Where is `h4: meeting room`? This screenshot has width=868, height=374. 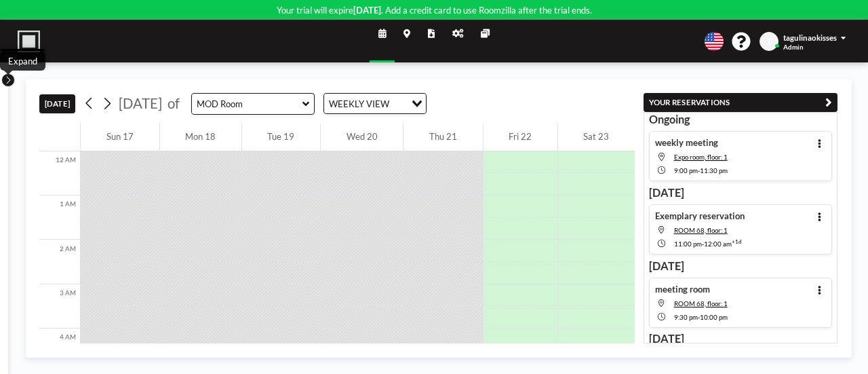 h4: meeting room is located at coordinates (683, 289).